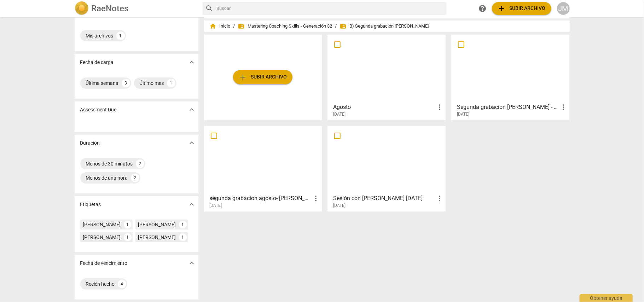 Image resolution: width=644 pixels, height=302 pixels. What do you see at coordinates (384, 107) in the screenshot?
I see `h3: Agosto` at bounding box center [384, 107].